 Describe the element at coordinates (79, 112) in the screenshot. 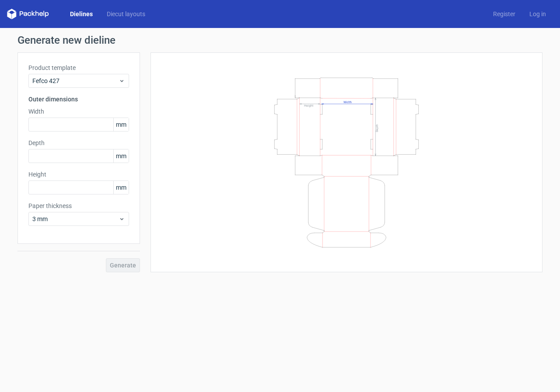

I see `label: Width` at that location.